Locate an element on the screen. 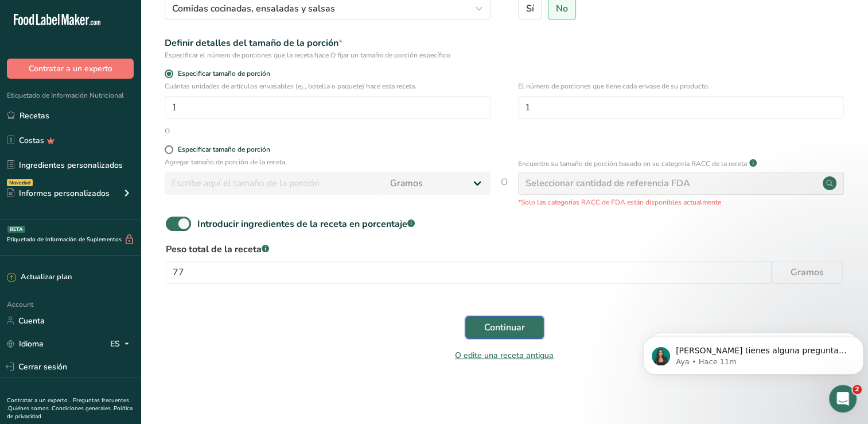 This screenshot has width=868, height=424. div: Definir detalles del tamaño de la porción is located at coordinates (328, 43).